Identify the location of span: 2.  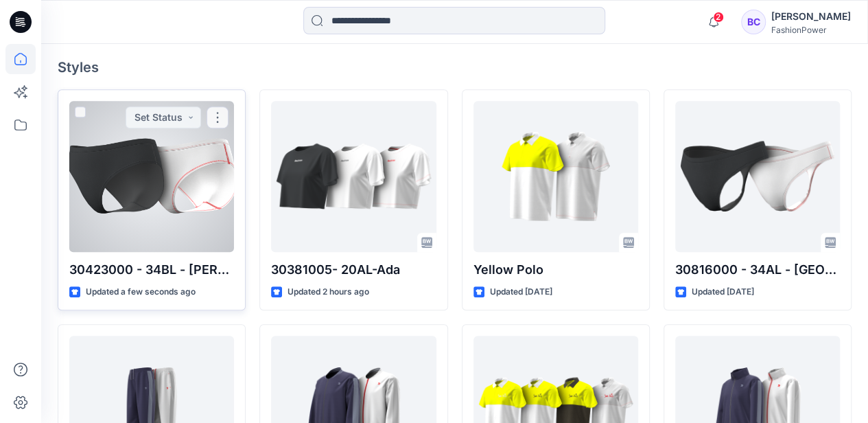
(718, 17).